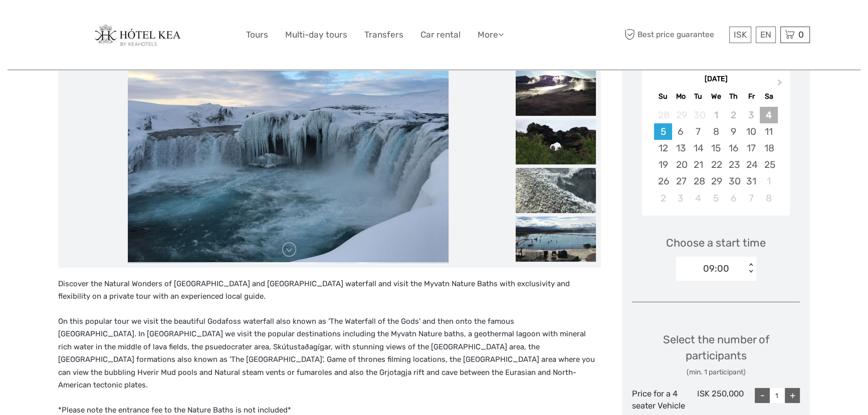 This screenshot has width=868, height=415. What do you see at coordinates (680, 96) in the screenshot?
I see `div: Mo` at bounding box center [680, 96].